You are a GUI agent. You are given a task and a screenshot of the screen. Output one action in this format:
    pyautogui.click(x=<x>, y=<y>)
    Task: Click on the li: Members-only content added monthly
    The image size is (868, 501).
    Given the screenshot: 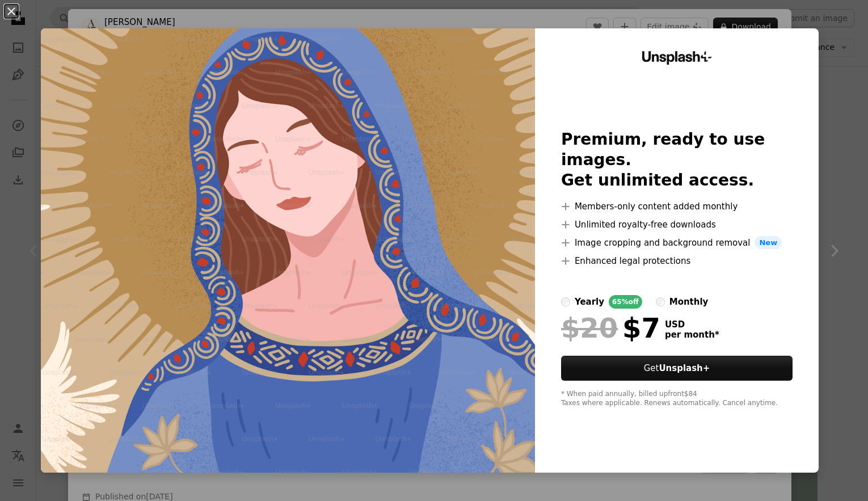 What is the action you would take?
    pyautogui.click(x=677, y=206)
    